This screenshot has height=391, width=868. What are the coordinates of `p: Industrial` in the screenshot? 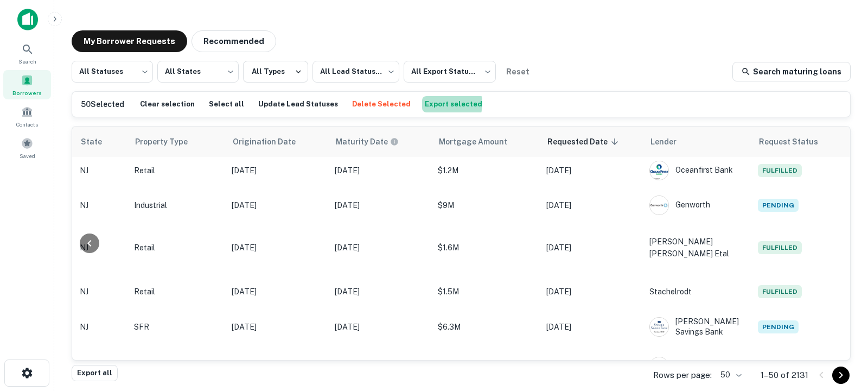 It's located at (177, 205).